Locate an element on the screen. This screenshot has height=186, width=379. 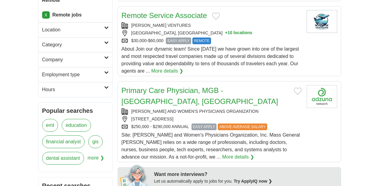
a: emt is located at coordinates (50, 126).